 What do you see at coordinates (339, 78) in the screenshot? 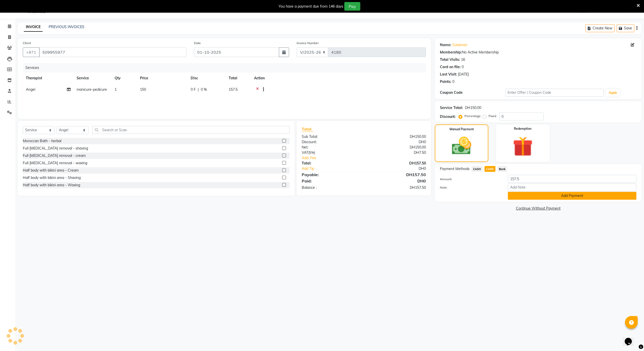
I see `th: Action` at bounding box center [339, 78].